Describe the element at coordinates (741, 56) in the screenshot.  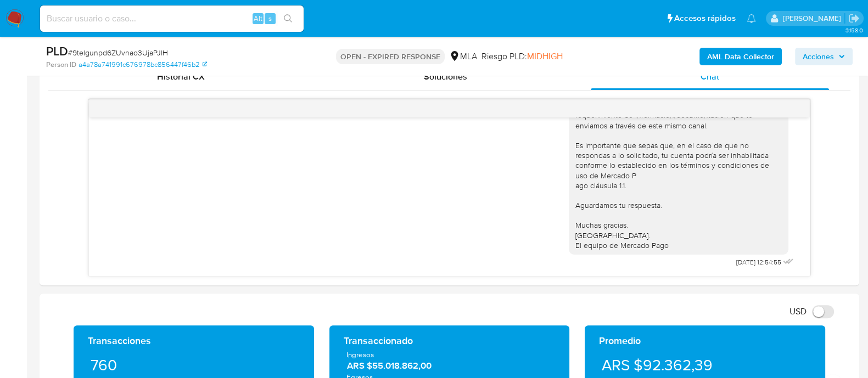
I see `button: AML Data Collector` at that location.